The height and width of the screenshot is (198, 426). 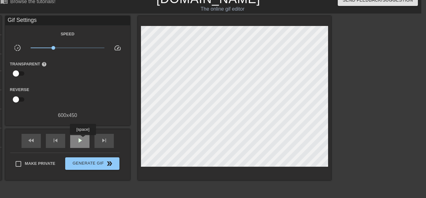 I want to click on span: play_arrow, so click(x=80, y=140).